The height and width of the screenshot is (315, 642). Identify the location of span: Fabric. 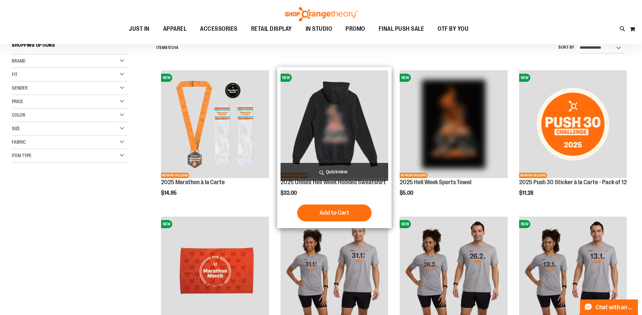
(19, 142).